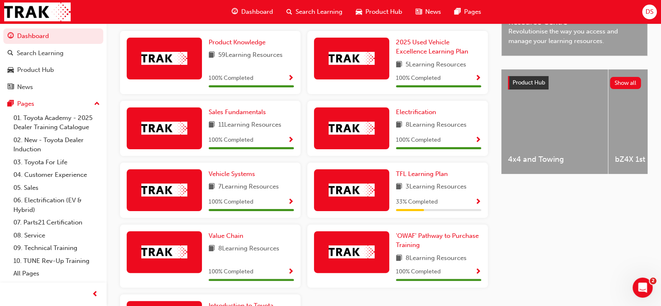  Describe the element at coordinates (428, 12) in the screenshot. I see `a: news-iconNews` at that location.